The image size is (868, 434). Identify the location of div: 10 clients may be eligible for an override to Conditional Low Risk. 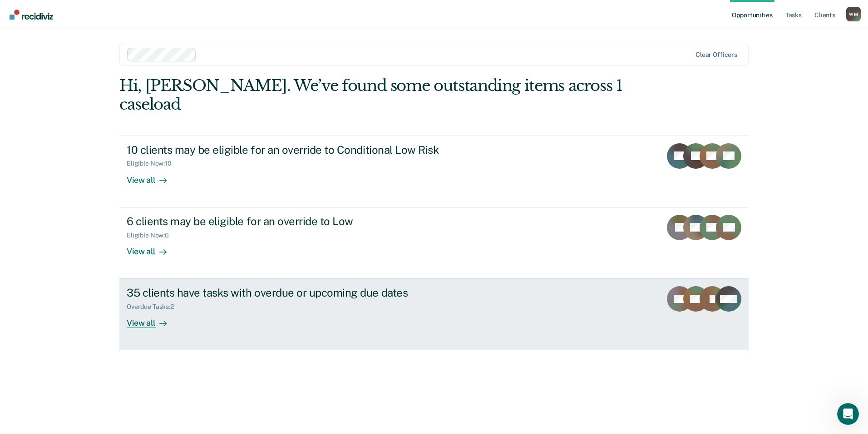
(286, 149).